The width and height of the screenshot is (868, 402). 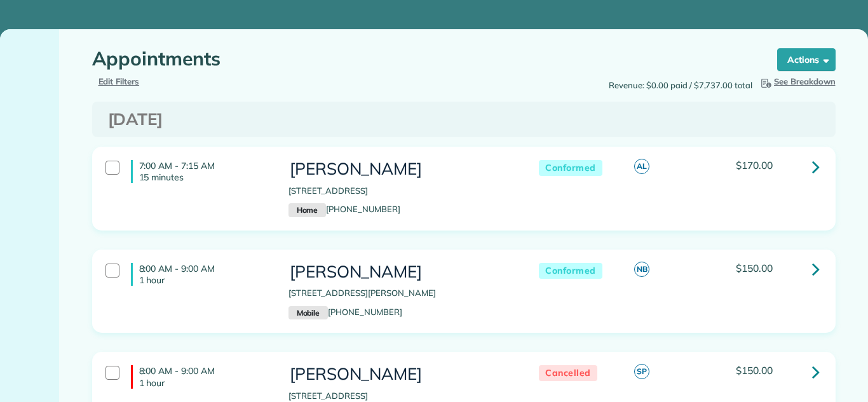 I want to click on button: See Breakdown, so click(x=797, y=82).